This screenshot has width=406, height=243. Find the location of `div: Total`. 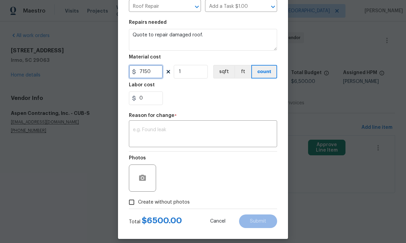

div: Total is located at coordinates (155, 221).